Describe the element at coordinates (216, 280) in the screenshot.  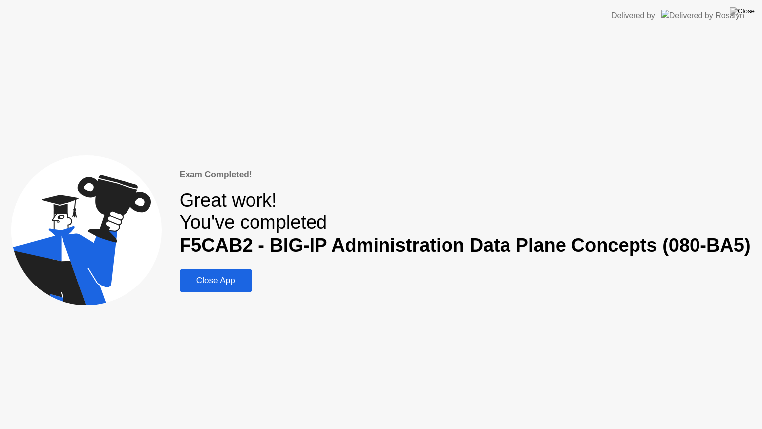
I see `button: Close App` at that location.